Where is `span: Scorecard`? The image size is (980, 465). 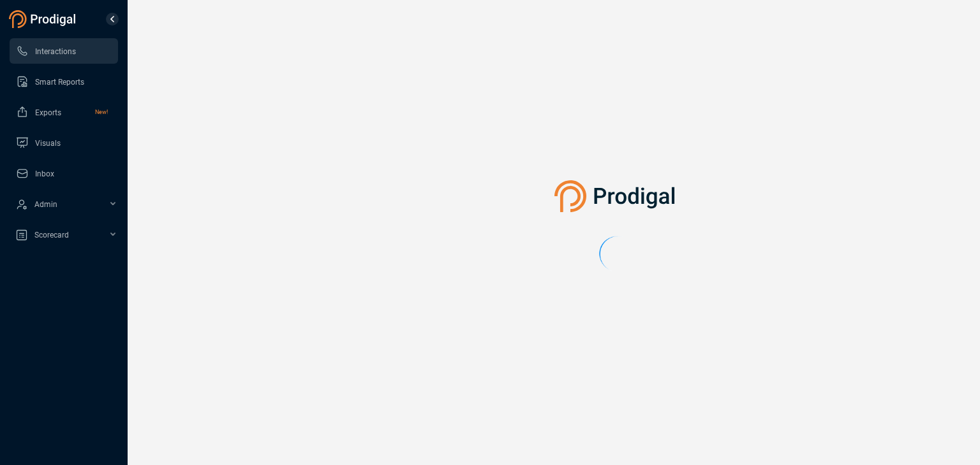
span: Scorecard is located at coordinates (52, 235).